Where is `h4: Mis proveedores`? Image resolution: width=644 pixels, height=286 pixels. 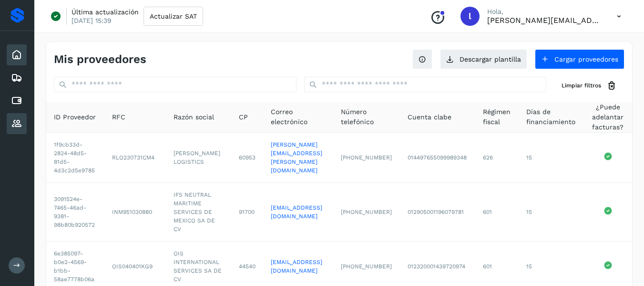
h4: Mis proveedores is located at coordinates (100, 59).